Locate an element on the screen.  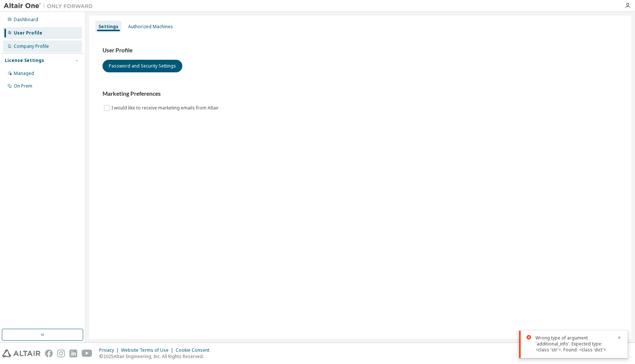
div: Authorized Machines is located at coordinates (150, 27).